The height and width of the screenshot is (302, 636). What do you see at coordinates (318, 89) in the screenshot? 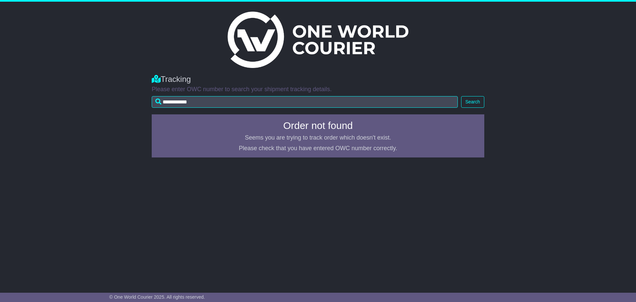
I see `p: Please enter OWC number to search your shipment tracking details.` at bounding box center [318, 89].